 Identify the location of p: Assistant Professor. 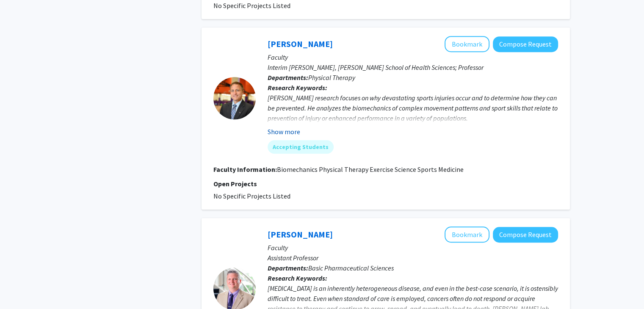
(413, 258).